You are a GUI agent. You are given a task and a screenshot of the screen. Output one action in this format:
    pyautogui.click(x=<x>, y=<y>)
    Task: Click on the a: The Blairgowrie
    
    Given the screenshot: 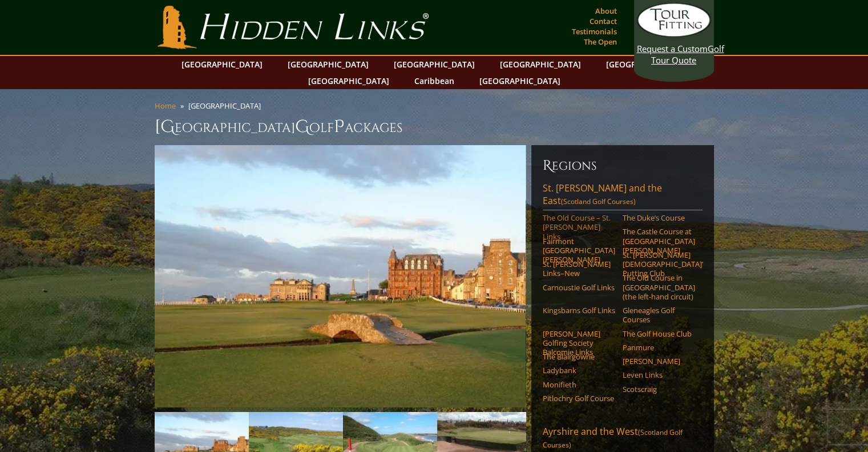 What is the action you would take?
    pyautogui.click(x=579, y=356)
    